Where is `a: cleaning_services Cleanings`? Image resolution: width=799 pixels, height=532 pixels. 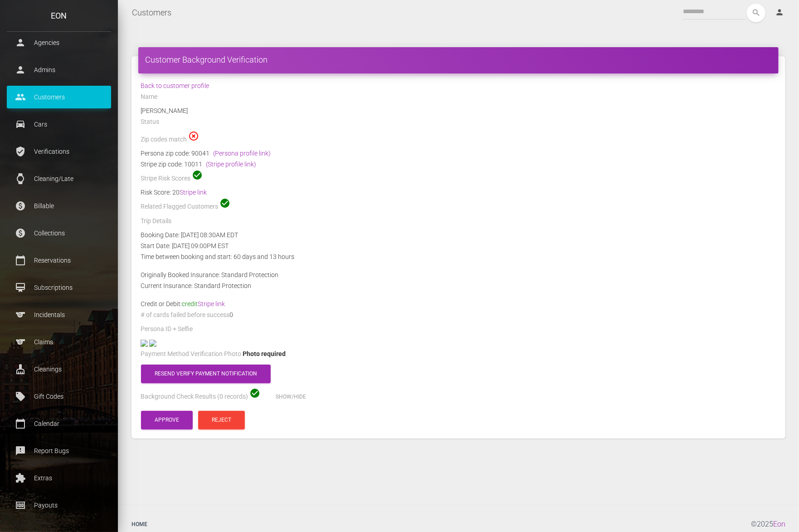
a: cleaning_services Cleanings is located at coordinates (59, 369).